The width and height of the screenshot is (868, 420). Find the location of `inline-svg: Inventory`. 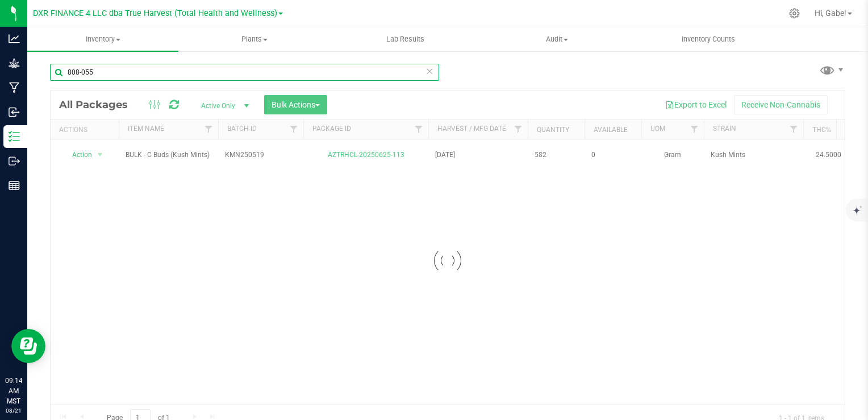

inline-svg: Inventory is located at coordinates (14, 137).